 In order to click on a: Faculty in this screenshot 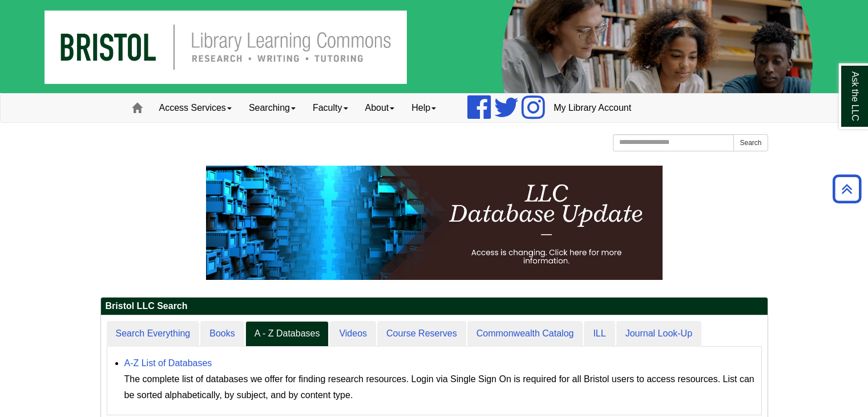, I will do `click(330, 108)`.